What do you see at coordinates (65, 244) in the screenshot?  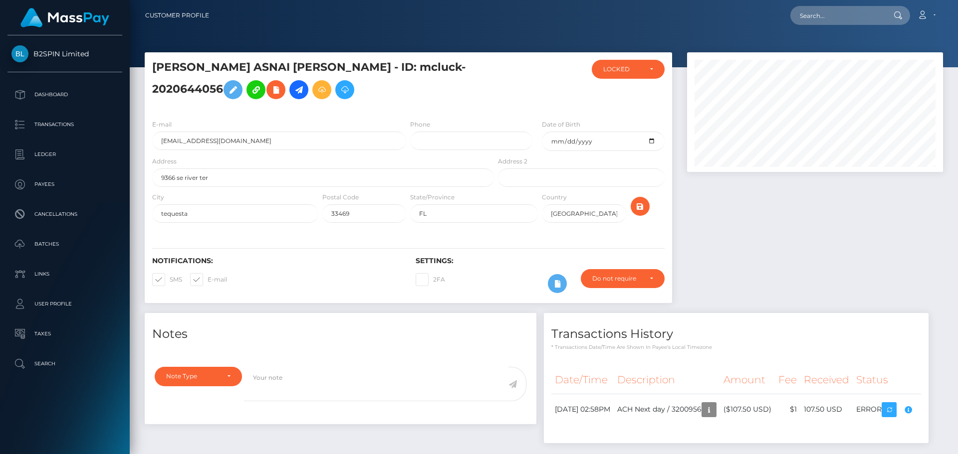 I see `a: Batches` at bounding box center [65, 244].